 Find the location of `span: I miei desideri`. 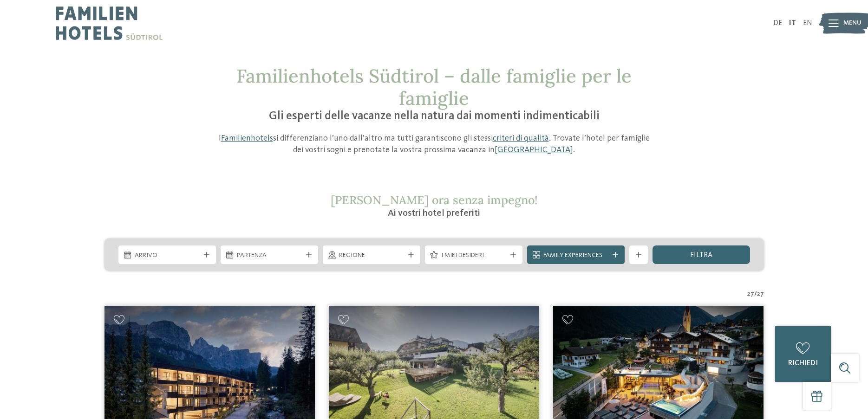

span: I miei desideri is located at coordinates (474, 256).